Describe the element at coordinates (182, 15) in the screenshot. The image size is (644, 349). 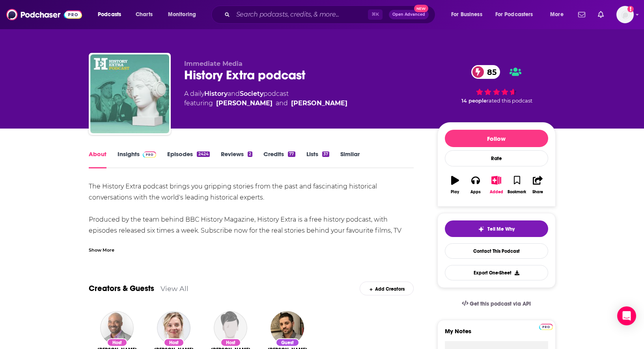
I see `span: Monitoring` at that location.